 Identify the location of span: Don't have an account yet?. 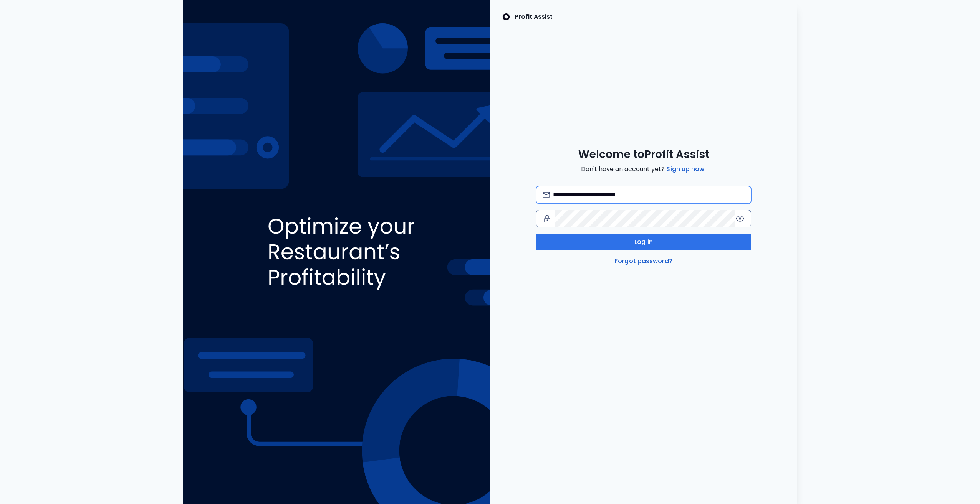
(644, 169).